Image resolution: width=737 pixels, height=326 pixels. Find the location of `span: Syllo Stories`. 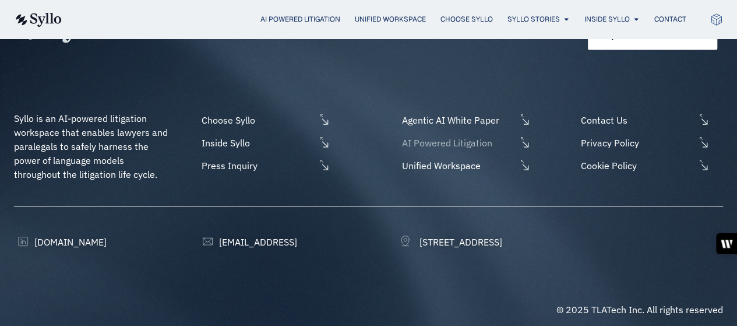

span: Syllo Stories is located at coordinates (534, 19).